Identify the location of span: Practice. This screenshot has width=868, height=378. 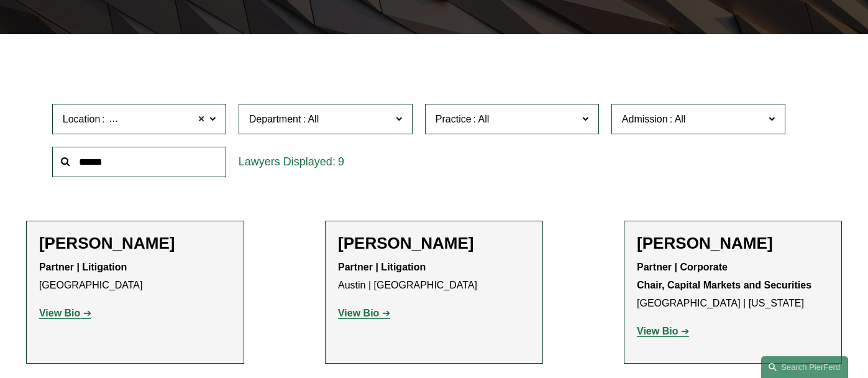
(454, 119).